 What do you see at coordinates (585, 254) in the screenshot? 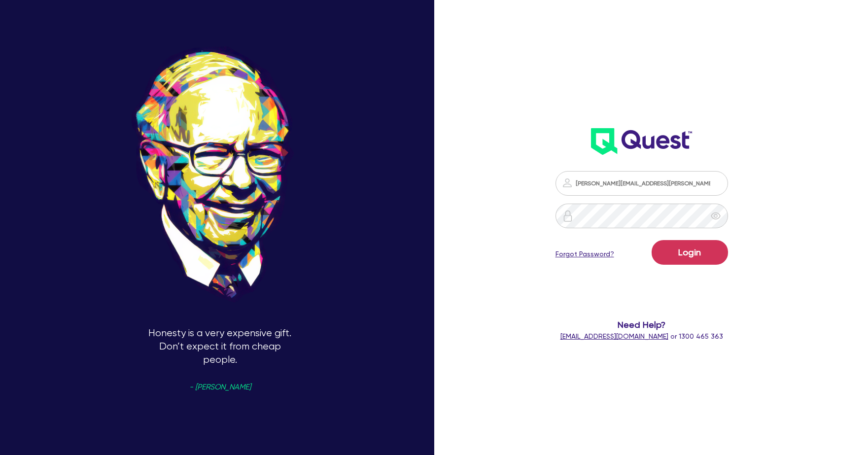
I see `a: Forgot Password?` at bounding box center [585, 254].